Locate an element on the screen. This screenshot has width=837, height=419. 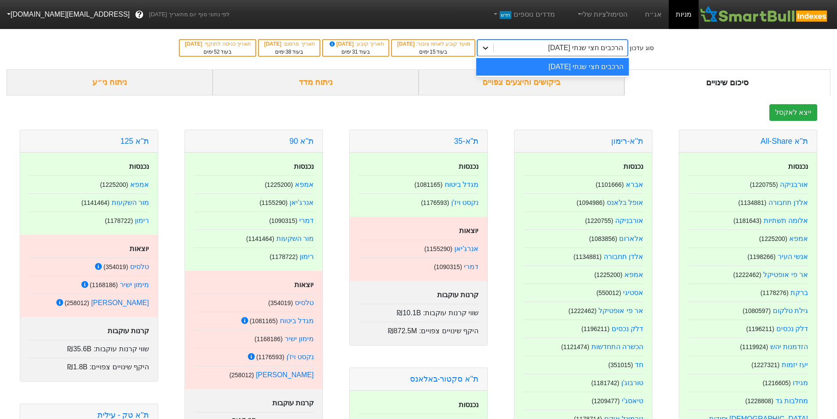
span: ₪1.8B is located at coordinates (77, 366).